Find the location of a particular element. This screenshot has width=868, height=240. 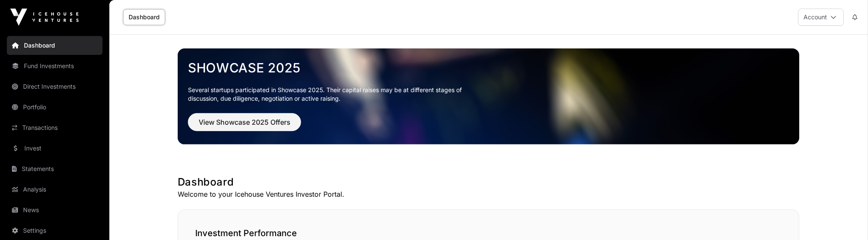

a: Analysis is located at coordinates (55, 189).